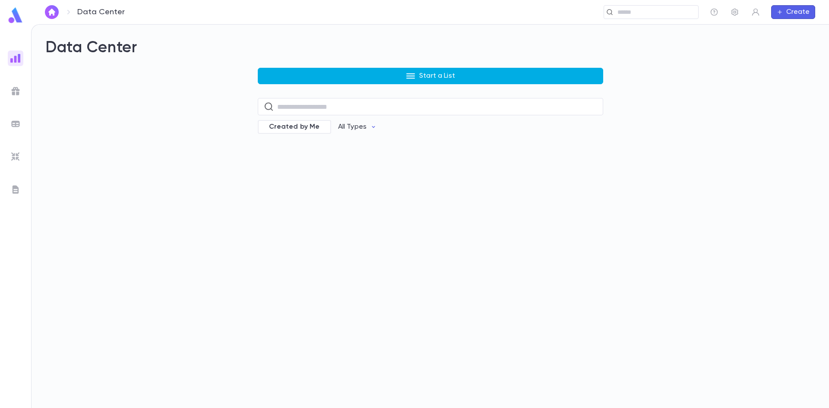 The width and height of the screenshot is (829, 408). What do you see at coordinates (16, 15) in the screenshot?
I see `img: logo` at bounding box center [16, 15].